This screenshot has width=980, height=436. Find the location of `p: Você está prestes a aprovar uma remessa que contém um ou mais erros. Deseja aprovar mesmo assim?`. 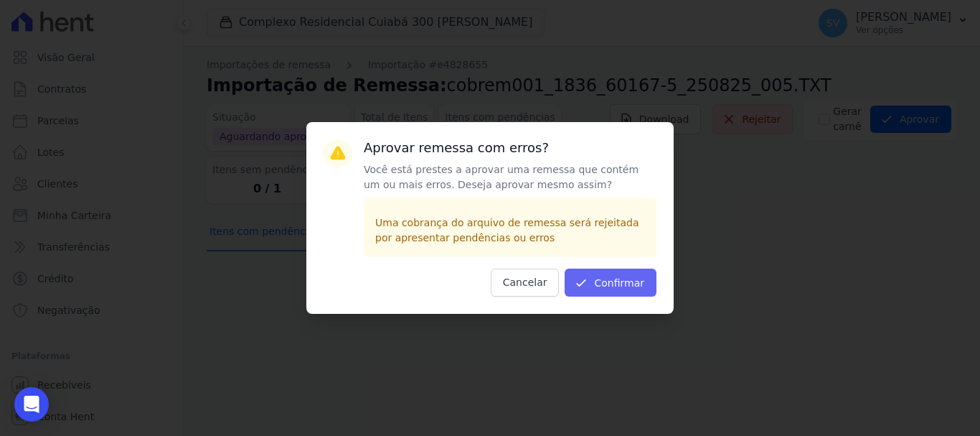

p: Você está prestes a aprovar uma remessa que contém um ou mais erros. Deseja aprovar mesmo assim? is located at coordinates (510, 177).